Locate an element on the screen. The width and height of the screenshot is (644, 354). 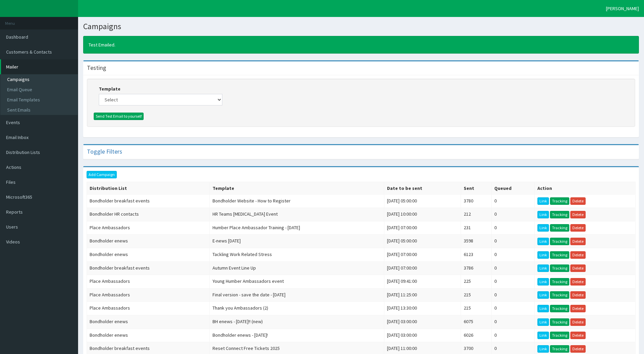
td: Young Humber Ambassadors event is located at coordinates (297, 282).